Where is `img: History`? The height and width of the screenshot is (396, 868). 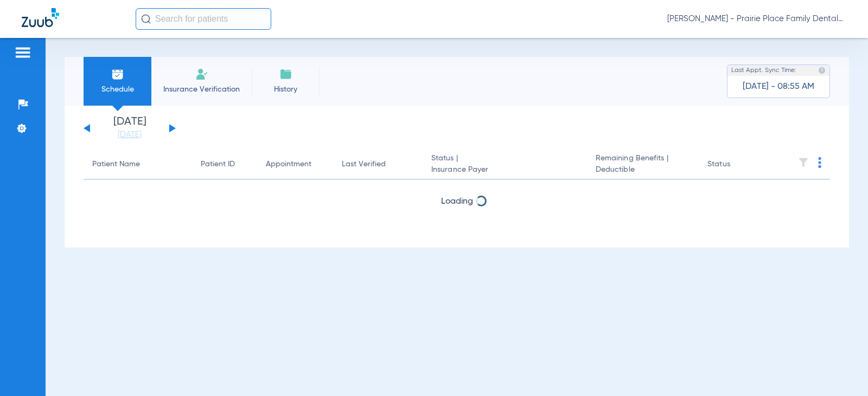
img: History is located at coordinates (286, 74).